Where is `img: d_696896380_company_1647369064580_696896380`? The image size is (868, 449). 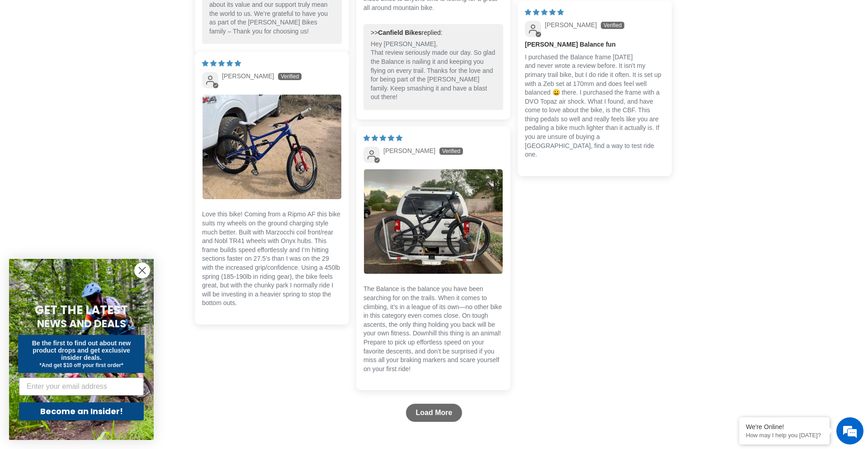
img: d_696896380_company_1647369064580_696896380 is located at coordinates (40, 57).